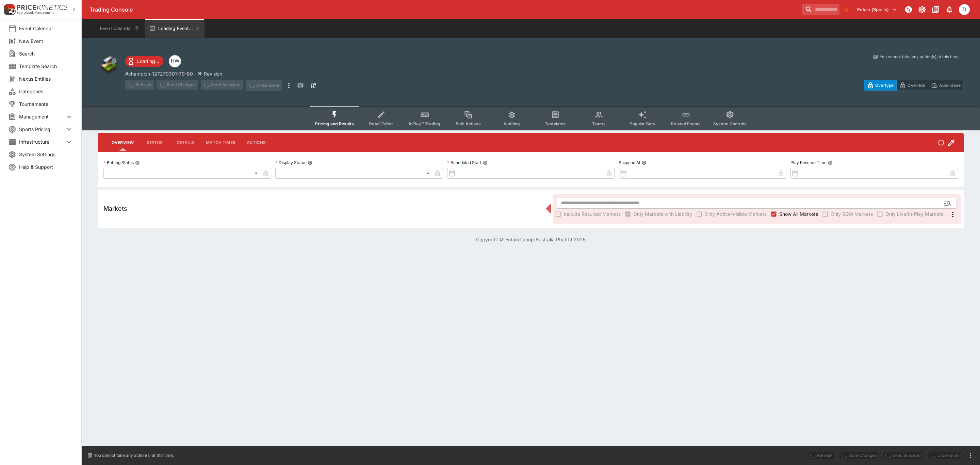 The image size is (980, 465). Describe the element at coordinates (46, 41) in the screenshot. I see `span: New Event` at that location.